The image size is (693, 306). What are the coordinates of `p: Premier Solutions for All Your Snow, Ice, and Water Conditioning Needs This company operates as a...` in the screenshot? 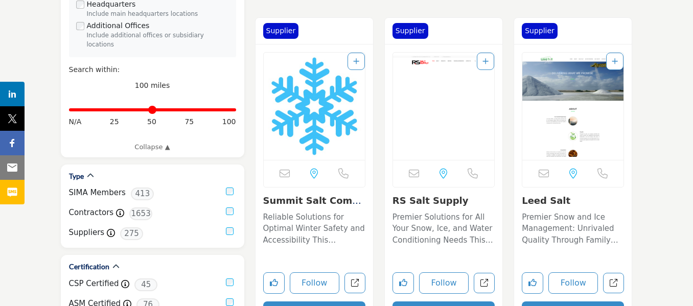 It's located at (443, 229).